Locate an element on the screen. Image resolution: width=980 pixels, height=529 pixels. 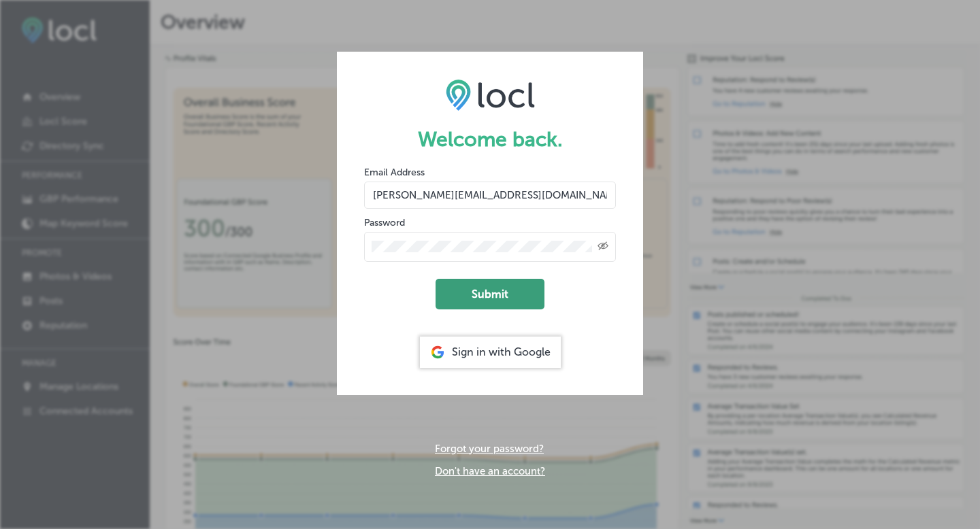
button: Submit is located at coordinates (490, 294).